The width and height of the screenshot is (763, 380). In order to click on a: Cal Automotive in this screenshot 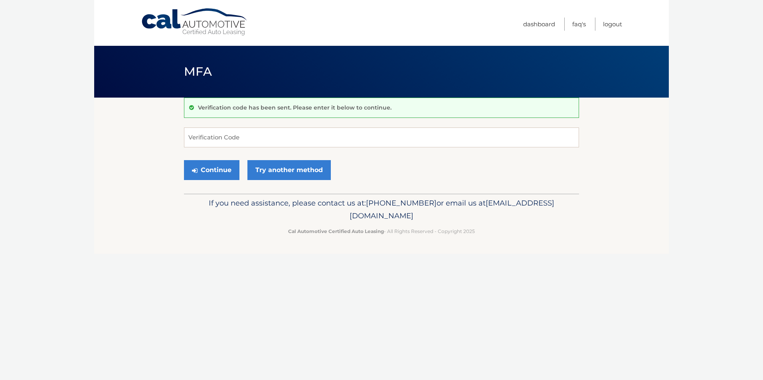, I will do `click(195, 22)`.